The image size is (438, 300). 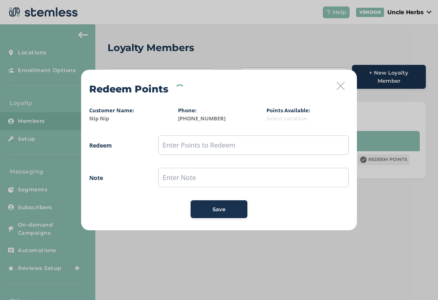 I want to click on label: Select Location, so click(x=307, y=119).